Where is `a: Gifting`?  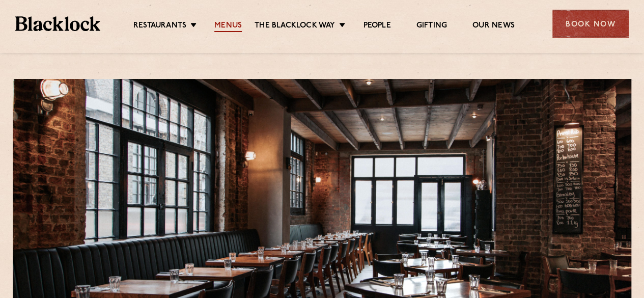
a: Gifting is located at coordinates (432, 27).